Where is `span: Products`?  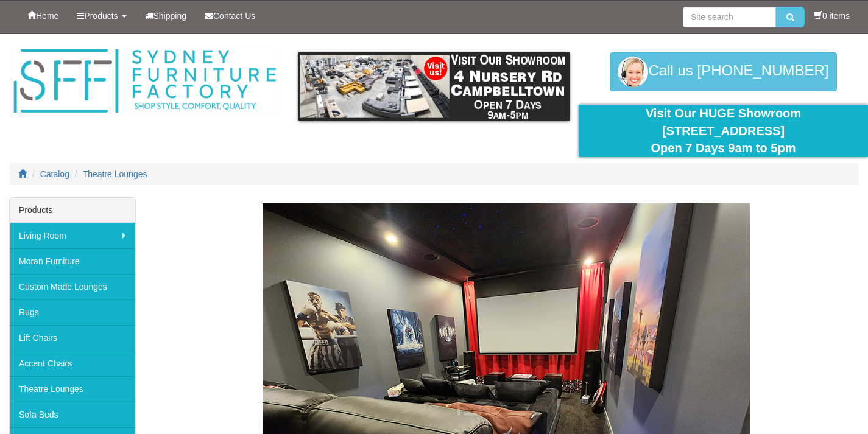
span: Products is located at coordinates (101, 16).